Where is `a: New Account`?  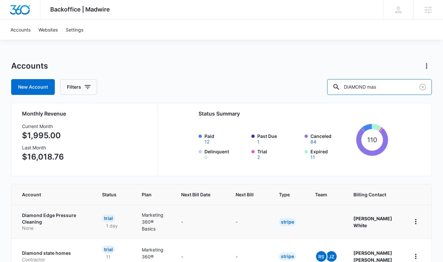
a: New Account is located at coordinates (33, 87).